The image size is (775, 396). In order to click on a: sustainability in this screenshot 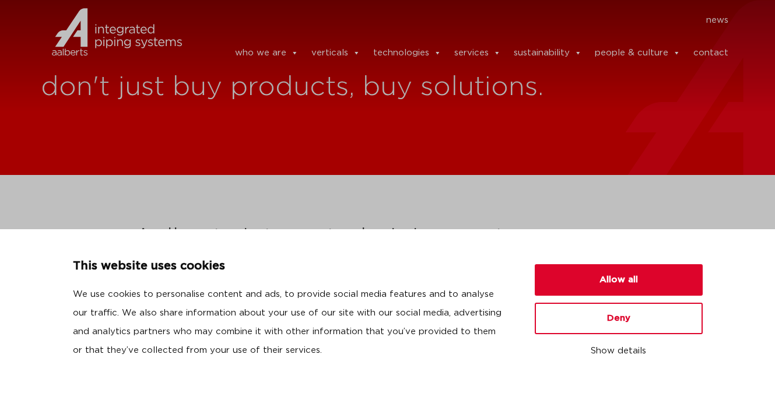, I will do `click(548, 53)`.